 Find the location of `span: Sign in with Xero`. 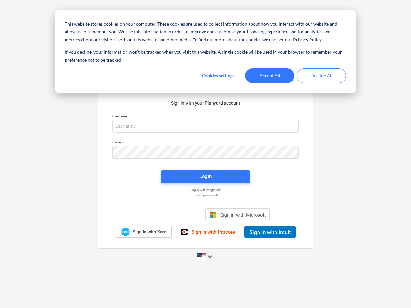

span: Sign in with Xero is located at coordinates (149, 232).